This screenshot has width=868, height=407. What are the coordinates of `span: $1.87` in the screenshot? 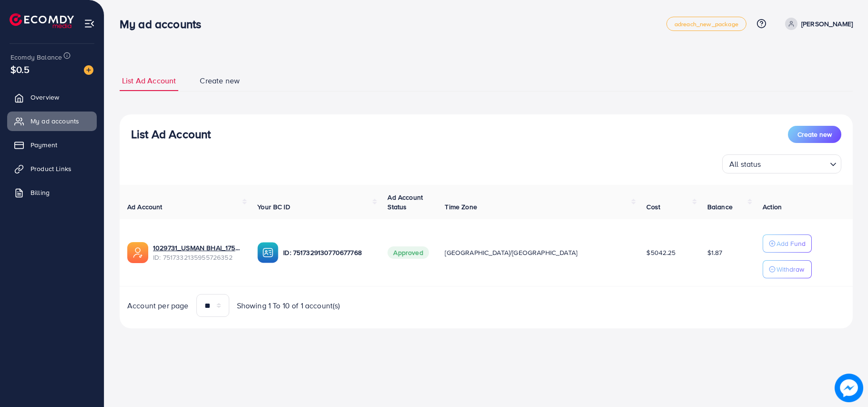 It's located at (715, 252).